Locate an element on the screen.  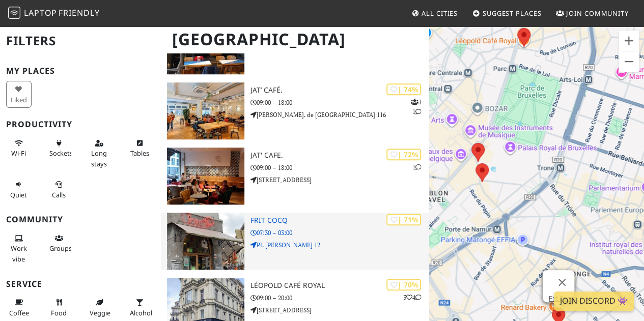
a: LaptopFriendly LaptopFriendly is located at coordinates (54, 13).